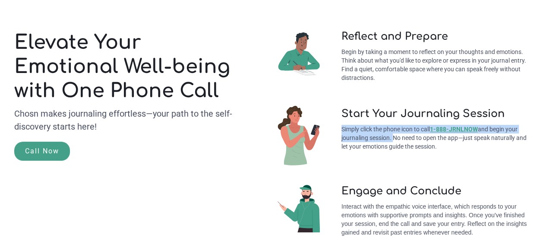  Describe the element at coordinates (426, 138) in the screenshot. I see `p: Simply click the phone icon to call and begin your journaling session. No need to open the app—ju...` at that location.